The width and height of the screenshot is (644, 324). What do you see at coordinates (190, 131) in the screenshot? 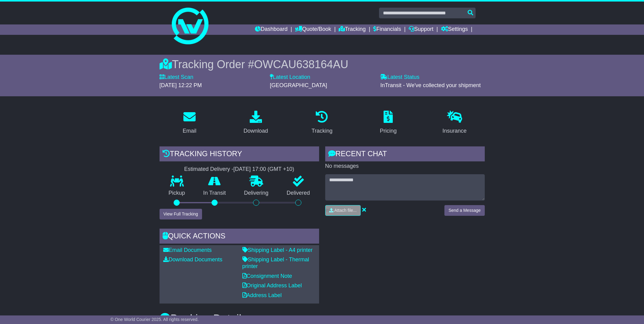
I see `div: Email` at bounding box center [190, 131].